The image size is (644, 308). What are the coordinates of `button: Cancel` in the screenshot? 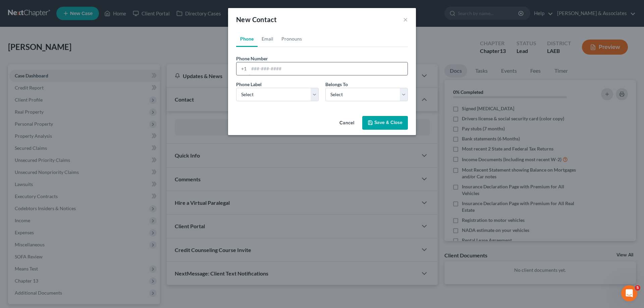 It's located at (347, 123).